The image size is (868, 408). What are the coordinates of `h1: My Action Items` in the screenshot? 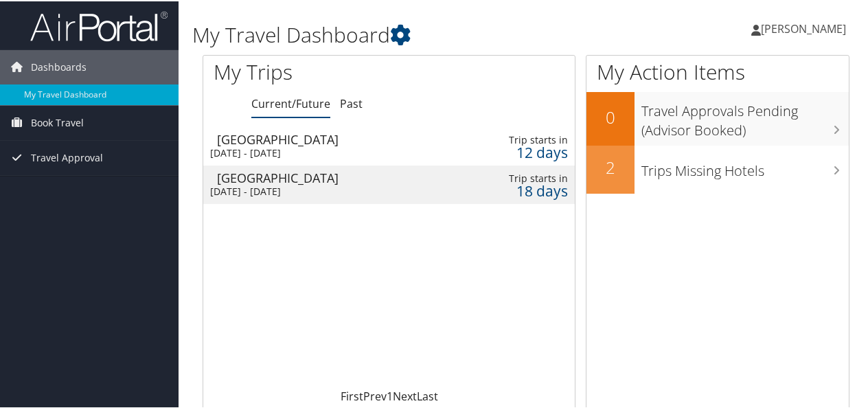 It's located at (718, 70).